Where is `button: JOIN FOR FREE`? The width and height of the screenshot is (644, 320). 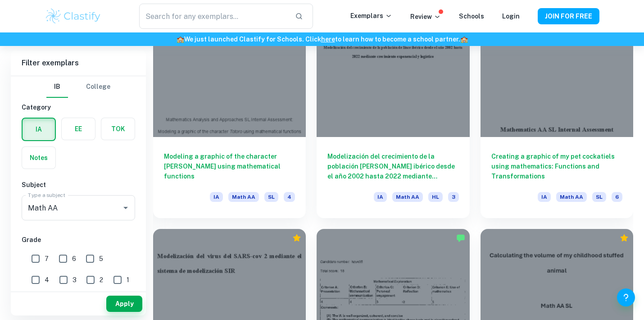 button: JOIN FOR FREE is located at coordinates (568, 16).